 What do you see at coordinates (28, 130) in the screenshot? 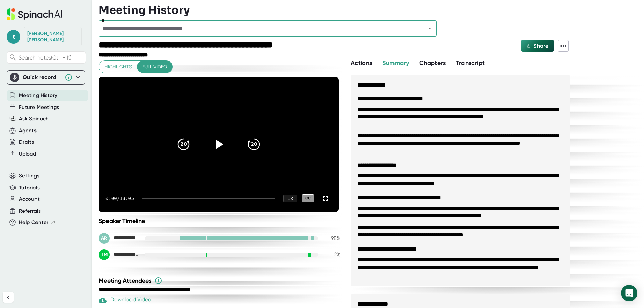
I see `button: Agents` at bounding box center [28, 130].